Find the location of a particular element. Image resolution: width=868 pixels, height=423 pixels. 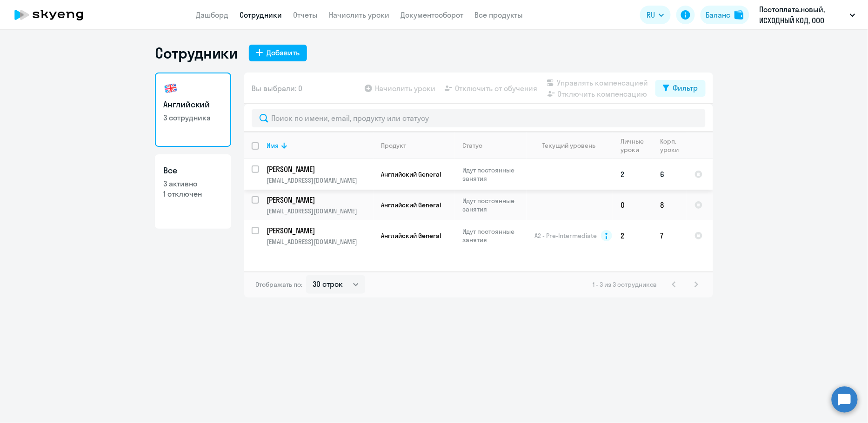

div: Фильтр is located at coordinates (686, 88).